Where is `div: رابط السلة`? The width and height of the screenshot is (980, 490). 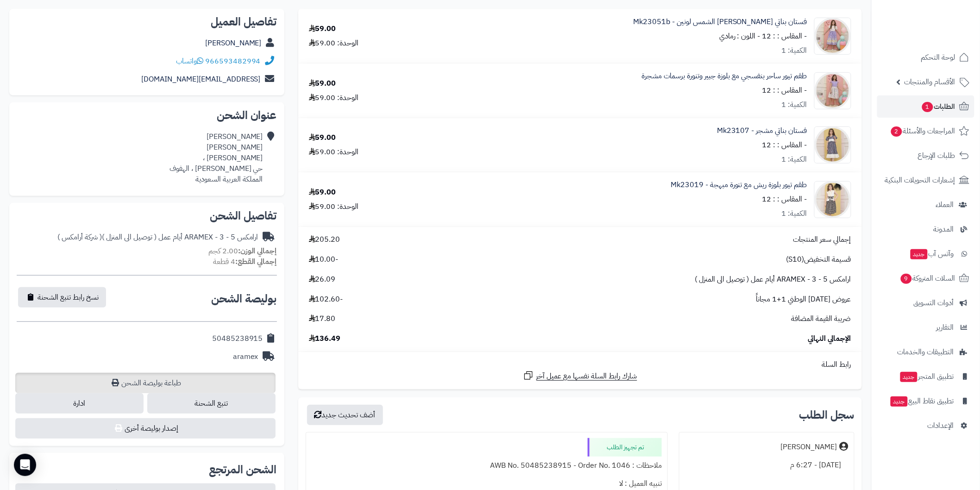
div: رابط السلة is located at coordinates (579, 364).